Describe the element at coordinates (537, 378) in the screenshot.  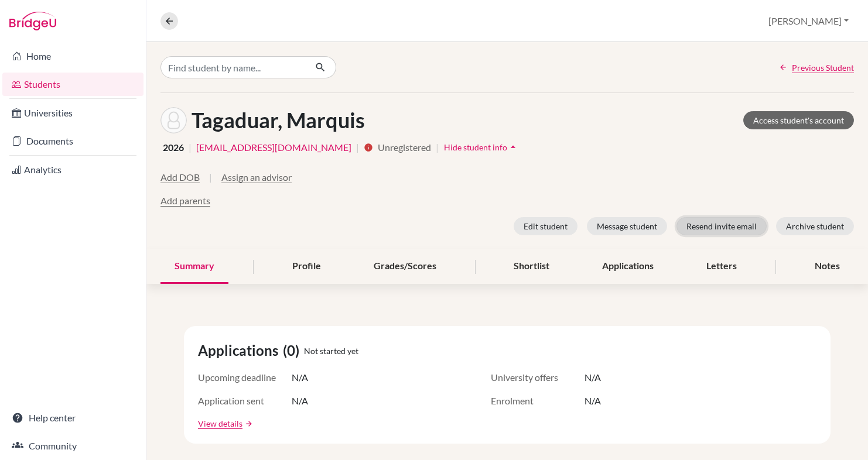
I see `span: University offers` at that location.